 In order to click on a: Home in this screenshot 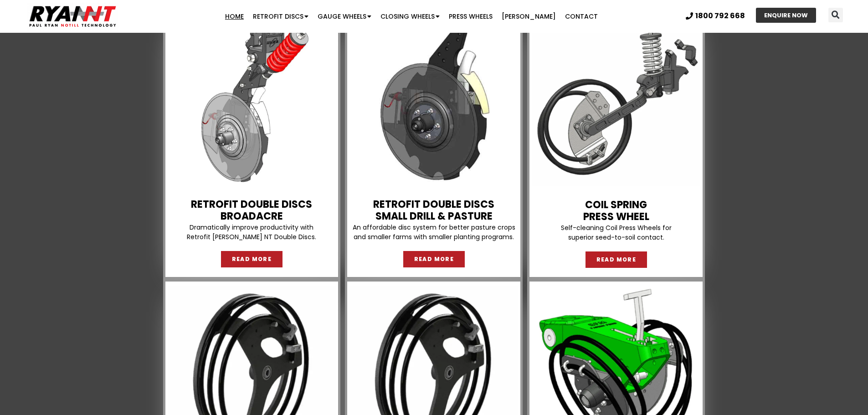, I will do `click(234, 16)`.